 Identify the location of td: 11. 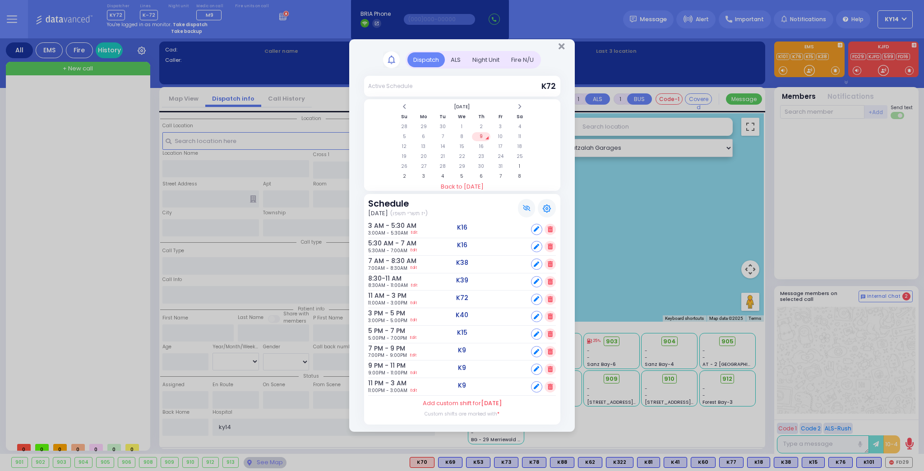
(520, 137).